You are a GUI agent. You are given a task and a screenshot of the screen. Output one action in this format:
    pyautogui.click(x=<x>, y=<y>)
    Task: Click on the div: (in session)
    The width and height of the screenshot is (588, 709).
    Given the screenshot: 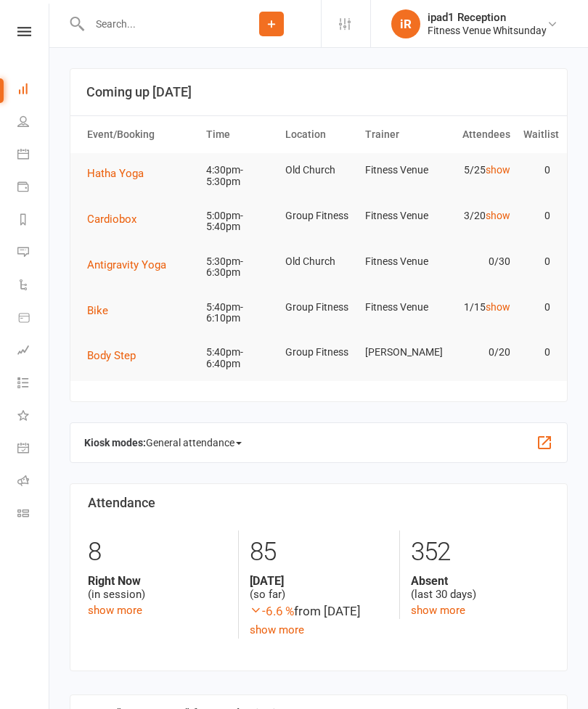 What is the action you would take?
    pyautogui.click(x=157, y=588)
    